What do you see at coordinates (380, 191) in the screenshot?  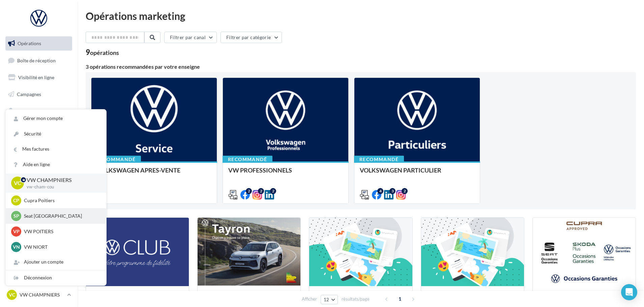 I see `div: 4` at bounding box center [380, 191].